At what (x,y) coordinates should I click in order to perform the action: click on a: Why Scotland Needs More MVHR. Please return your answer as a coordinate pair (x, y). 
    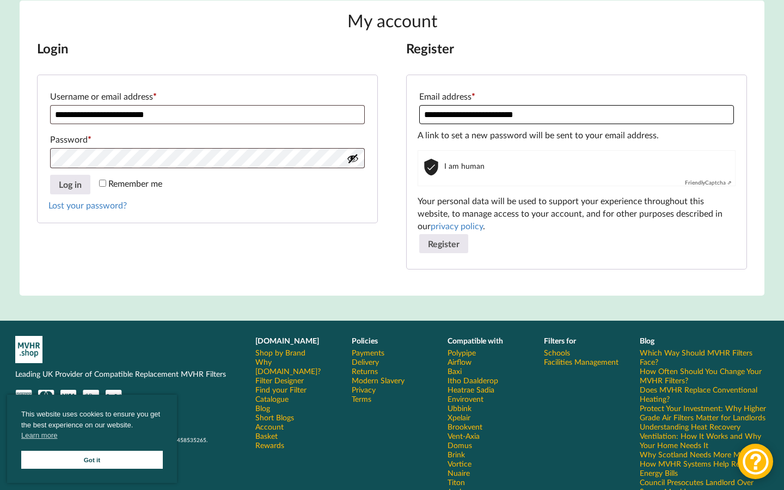
    Looking at the image, I should click on (698, 454).